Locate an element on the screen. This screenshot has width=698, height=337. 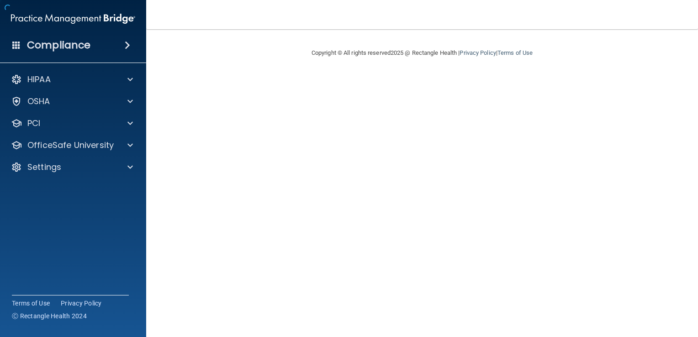
p: OfficeSafe University is located at coordinates (70, 145).